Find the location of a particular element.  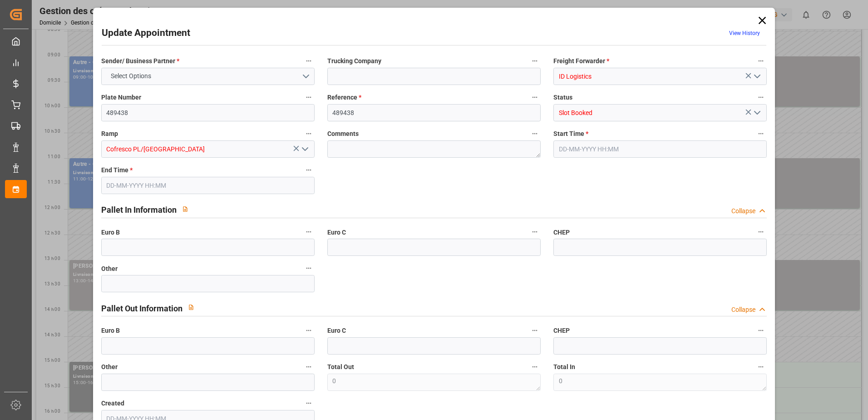

button: Created is located at coordinates (309, 403).